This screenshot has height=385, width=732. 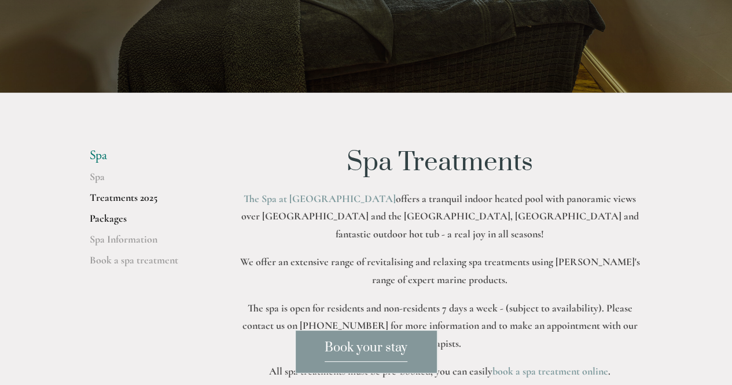 What do you see at coordinates (145, 222) in the screenshot?
I see `a: Packages` at bounding box center [145, 222].